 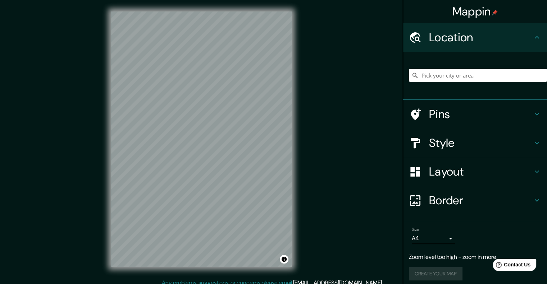 What do you see at coordinates (481, 37) in the screenshot?
I see `h4: Location` at bounding box center [481, 37].